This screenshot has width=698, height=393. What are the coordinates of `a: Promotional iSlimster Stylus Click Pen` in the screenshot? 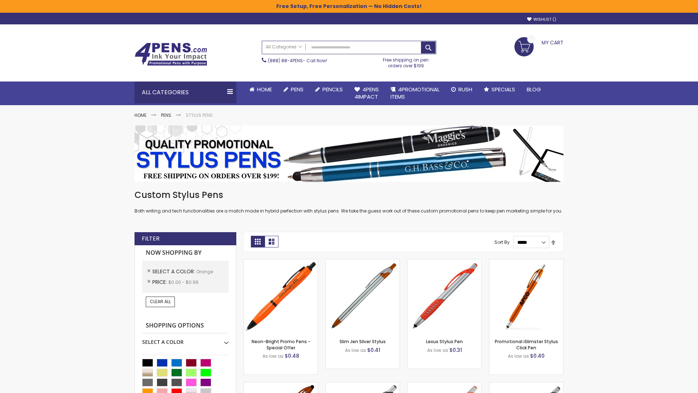 It's located at (526, 344).